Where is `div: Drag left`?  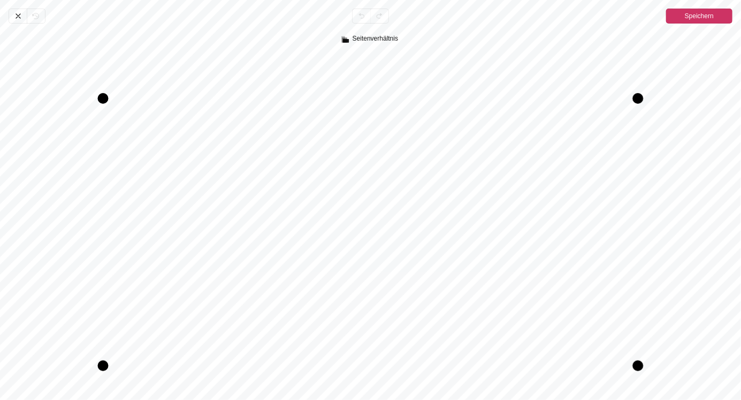 div: Drag left is located at coordinates (103, 232).